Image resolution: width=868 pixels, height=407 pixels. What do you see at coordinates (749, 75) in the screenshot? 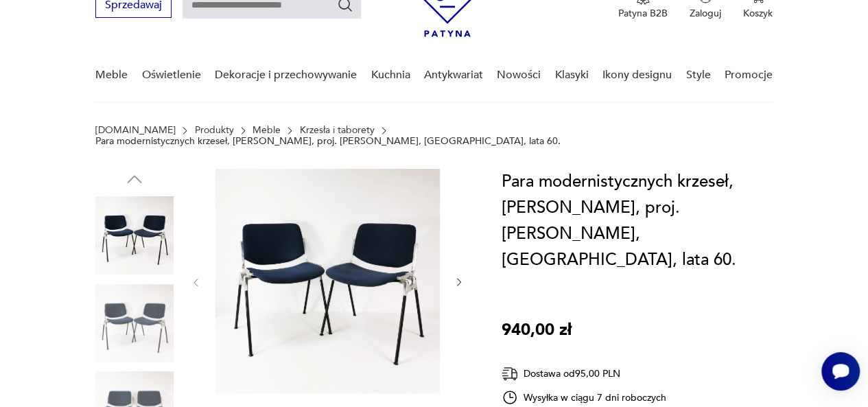
I see `a: Promocje` at bounding box center [749, 75].